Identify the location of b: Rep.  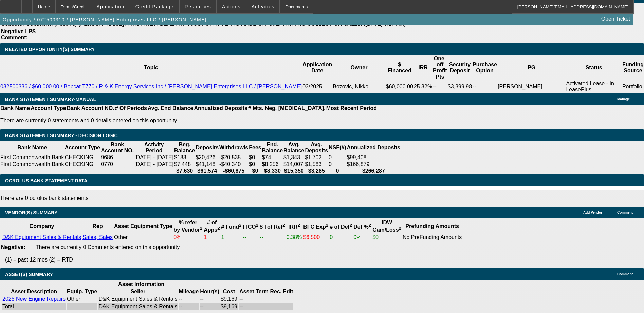
(98, 226).